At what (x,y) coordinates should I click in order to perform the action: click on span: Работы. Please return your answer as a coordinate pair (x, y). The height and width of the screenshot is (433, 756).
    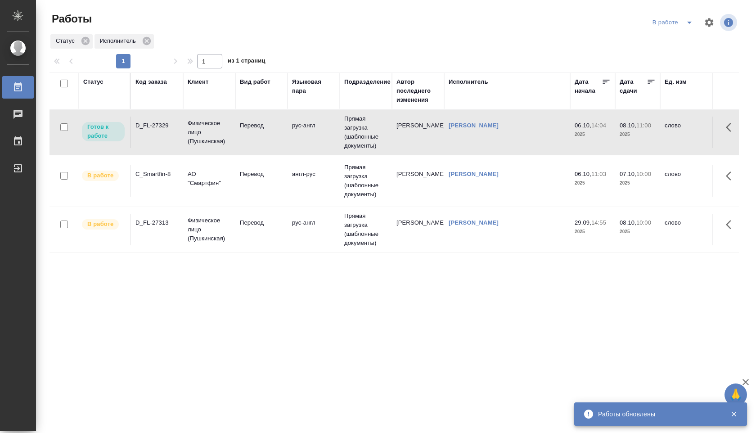
    Looking at the image, I should click on (71, 19).